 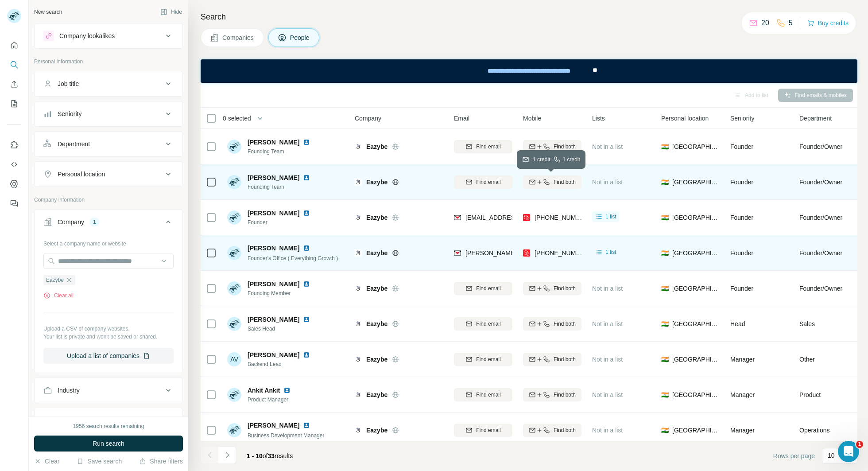 What do you see at coordinates (109, 443) in the screenshot?
I see `button: Run search` at bounding box center [109, 443].